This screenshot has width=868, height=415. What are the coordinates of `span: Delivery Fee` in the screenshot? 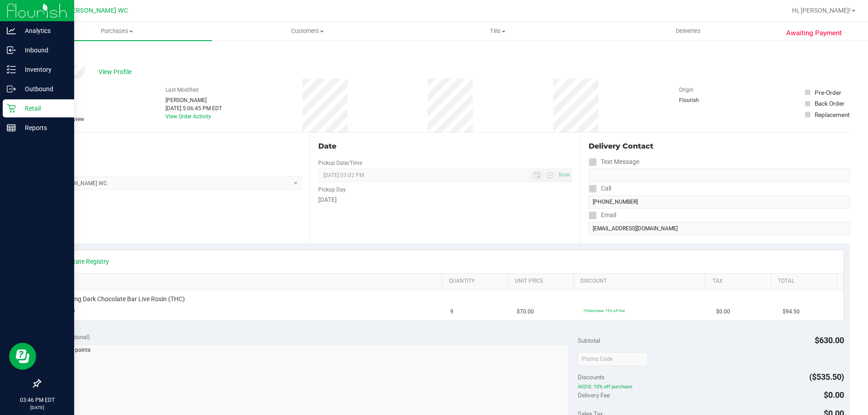 It's located at (594, 395).